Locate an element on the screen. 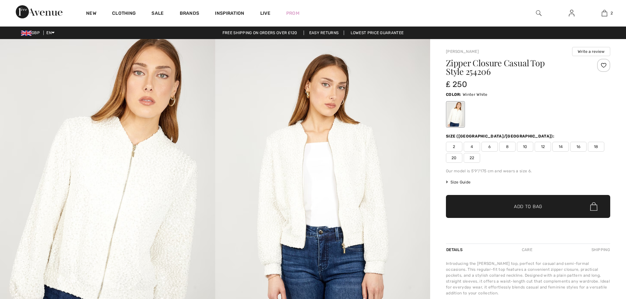 This screenshot has width=626, height=299. img: 1ère Avenue is located at coordinates (39, 12).